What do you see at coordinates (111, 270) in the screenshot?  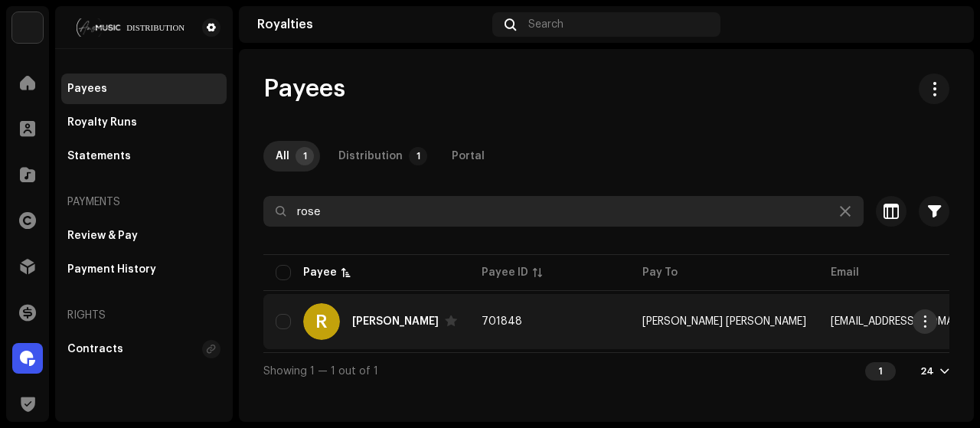 I see `div: Payment History` at bounding box center [111, 270].